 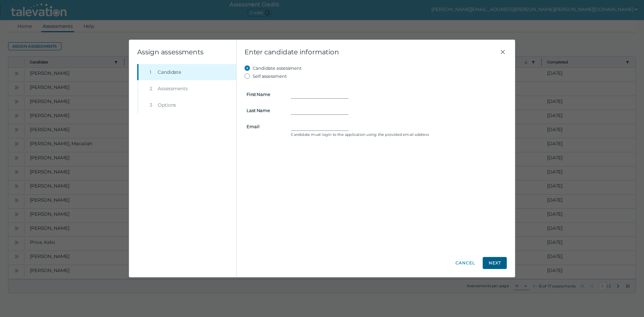 I want to click on button: Next, so click(x=495, y=263).